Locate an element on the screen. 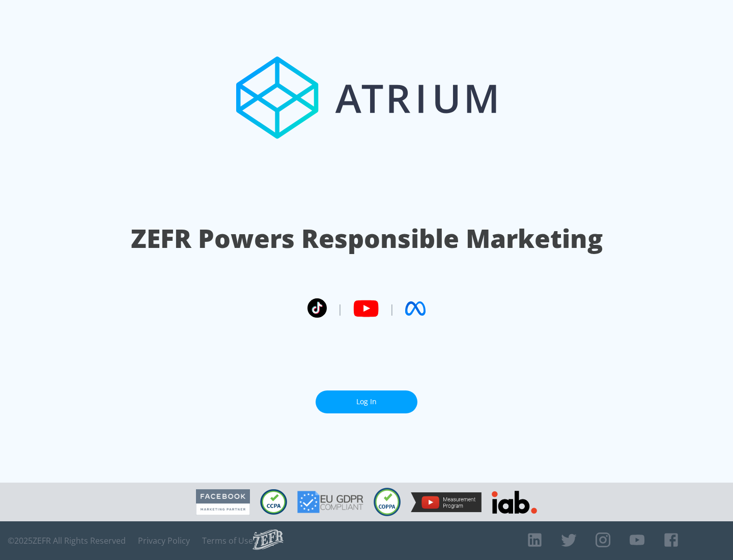  img: COPPA Compliant is located at coordinates (387, 502).